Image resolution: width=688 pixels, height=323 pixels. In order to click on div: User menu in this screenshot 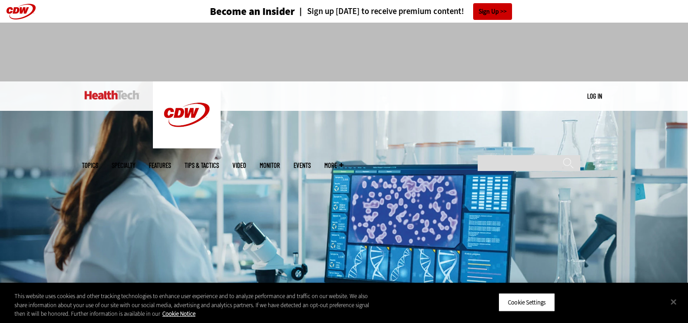, I will do `click(594, 96)`.